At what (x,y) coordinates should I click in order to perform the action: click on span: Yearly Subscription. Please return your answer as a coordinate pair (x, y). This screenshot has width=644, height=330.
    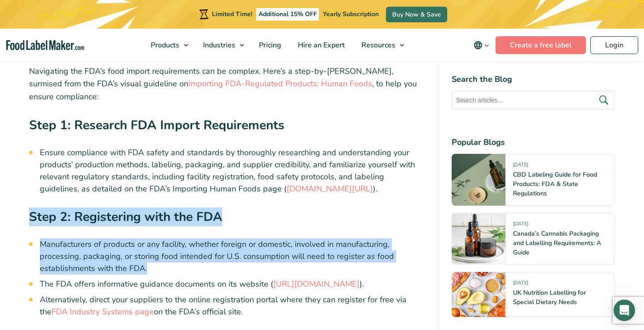
    Looking at the image, I should click on (350, 14).